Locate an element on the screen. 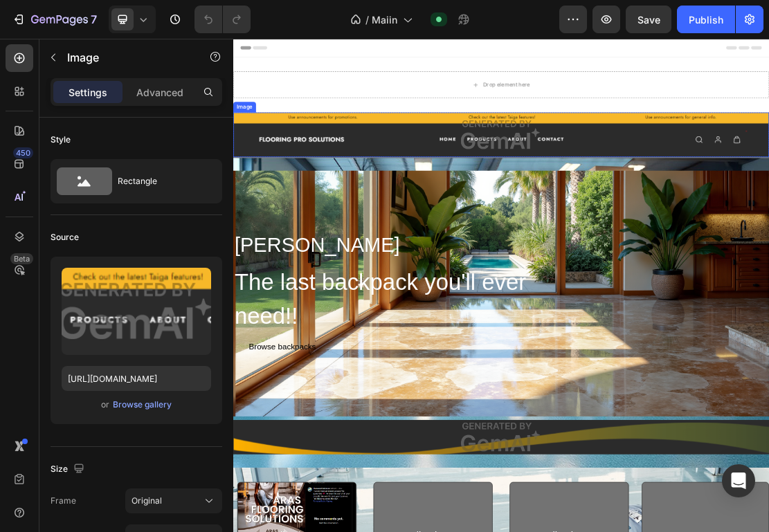  div: Undo/Redo is located at coordinates (222, 19).